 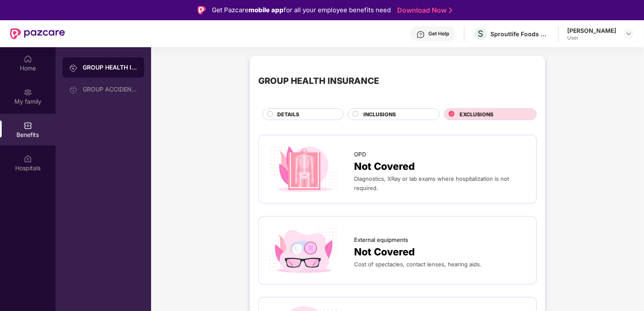 What do you see at coordinates (360, 154) in the screenshot?
I see `span: OPD` at bounding box center [360, 154].